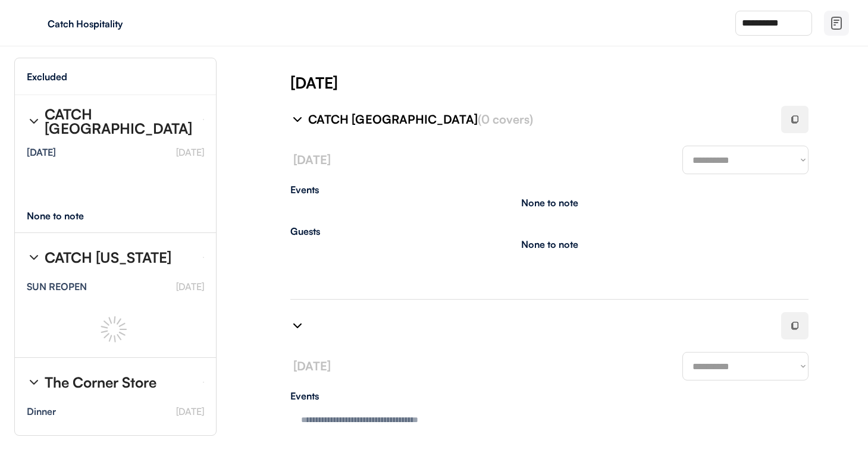 The image size is (868, 453). Describe the element at coordinates (549, 231) in the screenshot. I see `div: Guests` at that location.